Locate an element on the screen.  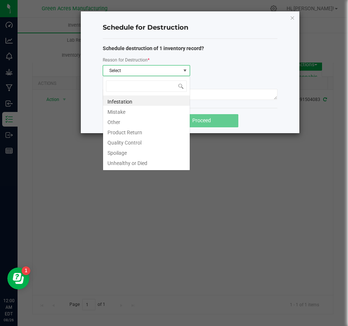
span: Select is located at coordinates (142, 71).